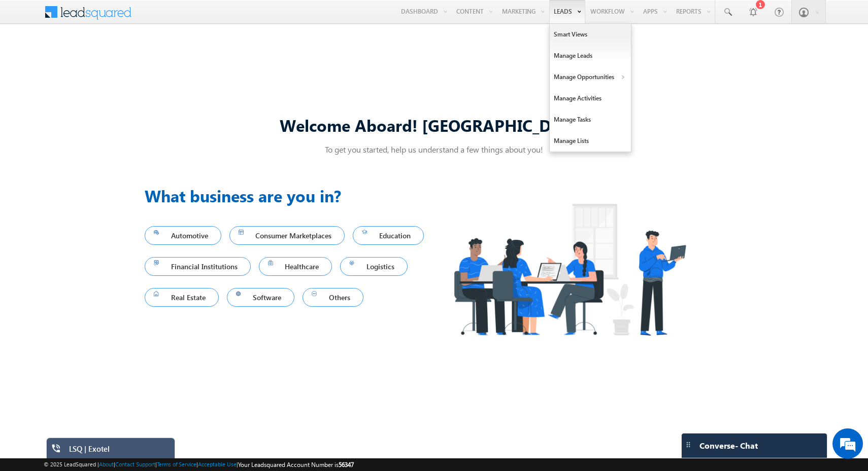  What do you see at coordinates (346, 465) in the screenshot?
I see `span: 56347` at bounding box center [346, 465].